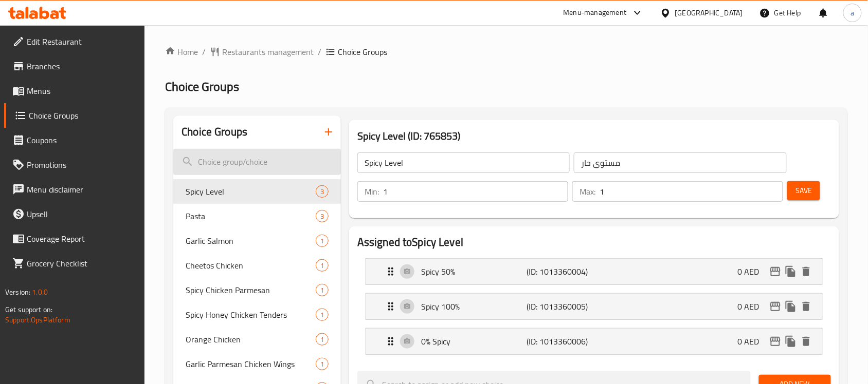  Describe the element at coordinates (594, 136) in the screenshot. I see `h3: Spicy Level (ID: 765853)` at that location.